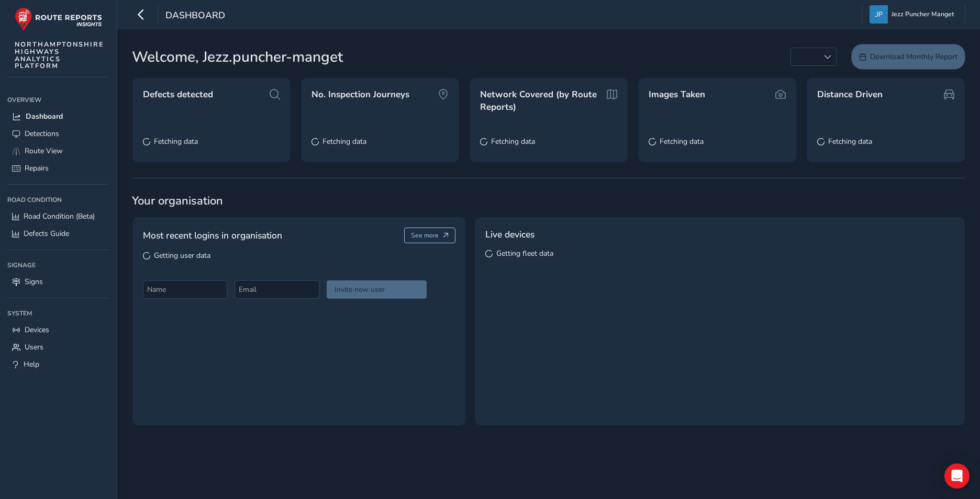 The image size is (980, 499). What do you see at coordinates (58, 151) in the screenshot?
I see `a: Route View` at bounding box center [58, 151].